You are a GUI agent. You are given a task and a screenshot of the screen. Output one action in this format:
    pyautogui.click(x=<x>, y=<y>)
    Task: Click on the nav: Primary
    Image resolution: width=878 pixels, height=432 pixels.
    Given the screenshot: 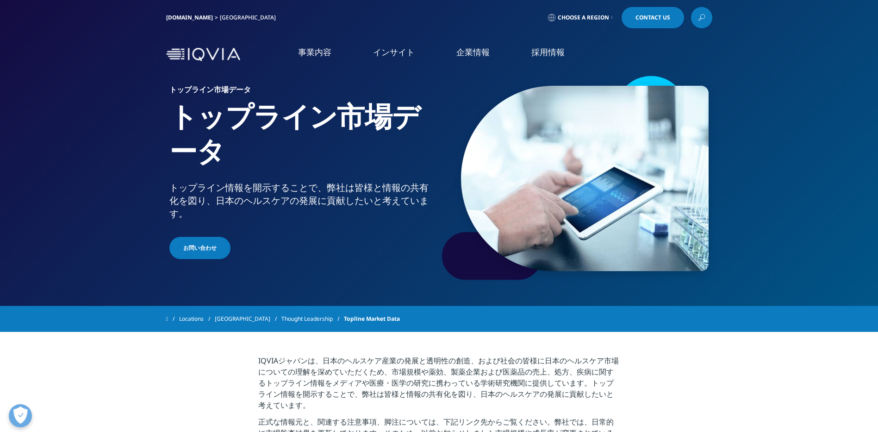 What is the action you would take?
    pyautogui.click(x=478, y=54)
    